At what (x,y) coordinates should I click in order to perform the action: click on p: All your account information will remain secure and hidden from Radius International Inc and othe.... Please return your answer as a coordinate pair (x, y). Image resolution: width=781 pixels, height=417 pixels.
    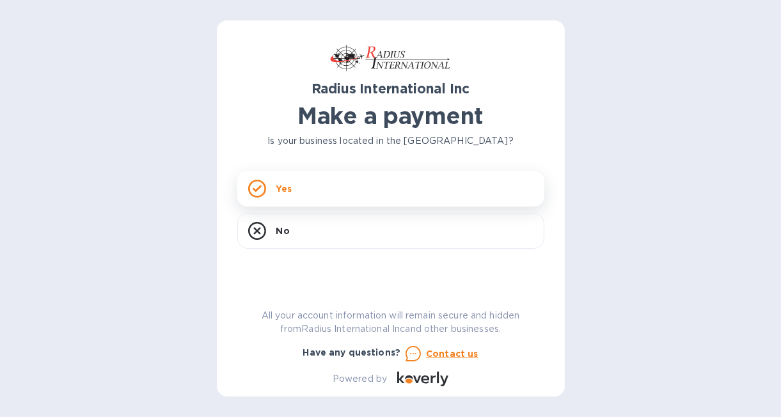
    Looking at the image, I should click on (391, 322).